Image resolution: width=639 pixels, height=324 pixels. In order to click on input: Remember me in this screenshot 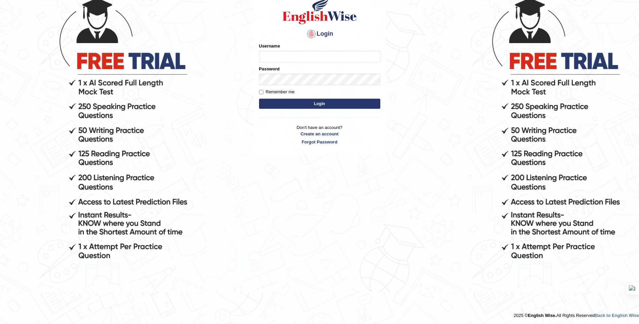, I will do `click(261, 92)`.